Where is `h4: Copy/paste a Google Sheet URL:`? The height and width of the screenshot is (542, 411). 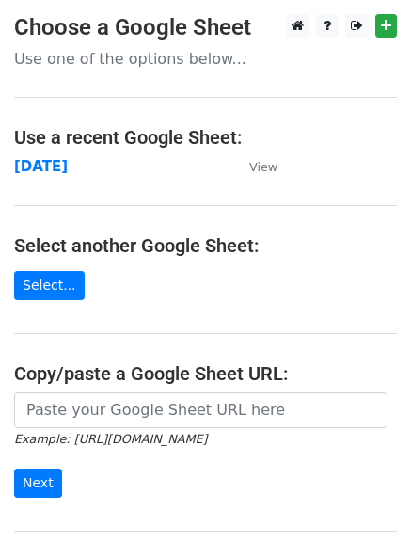 h4: Copy/paste a Google Sheet URL: is located at coordinates (205, 373).